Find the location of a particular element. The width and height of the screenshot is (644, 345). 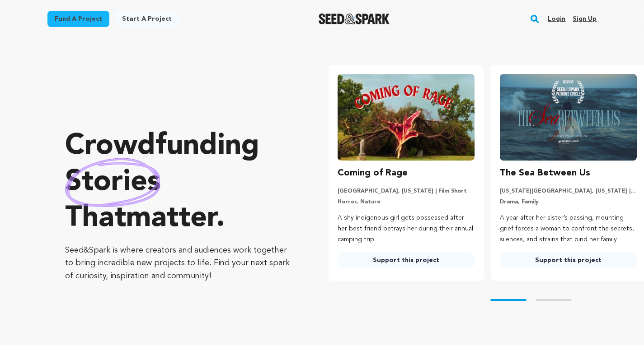

p: A shy indigenous girl gets possessed after her best friend betrays her during their annual campin... is located at coordinates (406, 229).